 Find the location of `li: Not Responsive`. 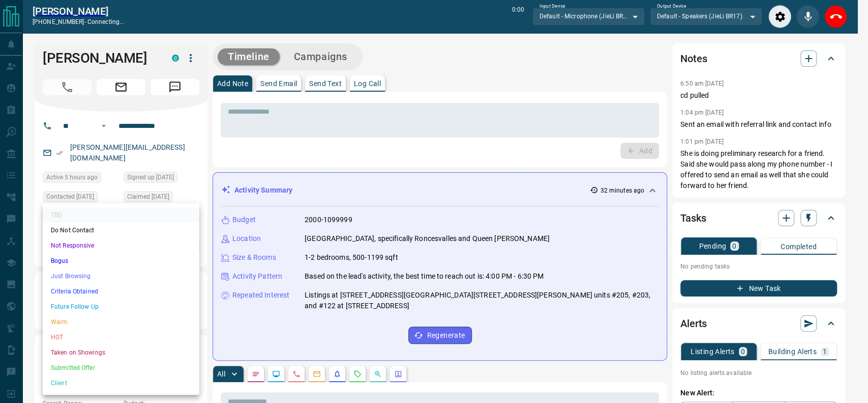

li: Not Responsive is located at coordinates (121, 245).